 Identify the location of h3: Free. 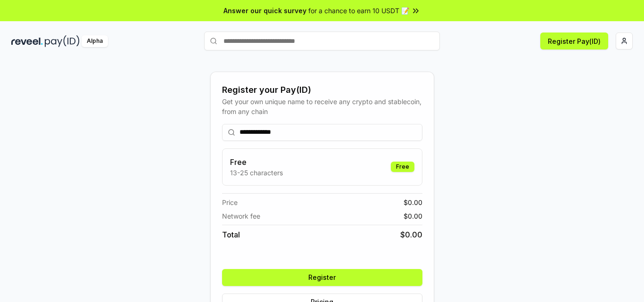
(256, 162).